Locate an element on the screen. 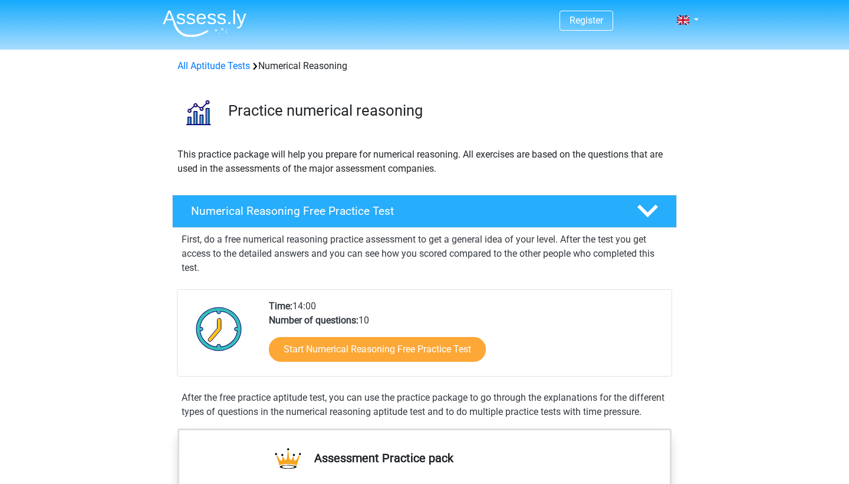 Image resolution: width=849 pixels, height=484 pixels. p: First, do a free numerical reasoning practice assessment to get a general idea of your level. Aft... is located at coordinates (425, 254).